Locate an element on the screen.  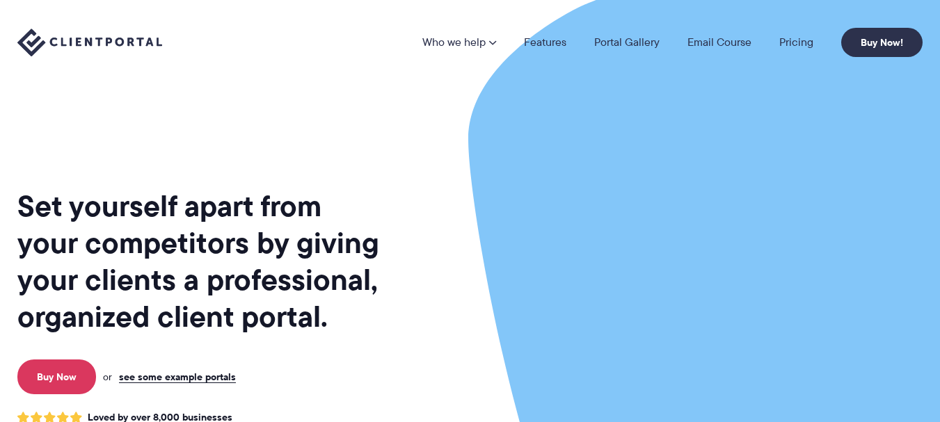
a: Features is located at coordinates (545, 42).